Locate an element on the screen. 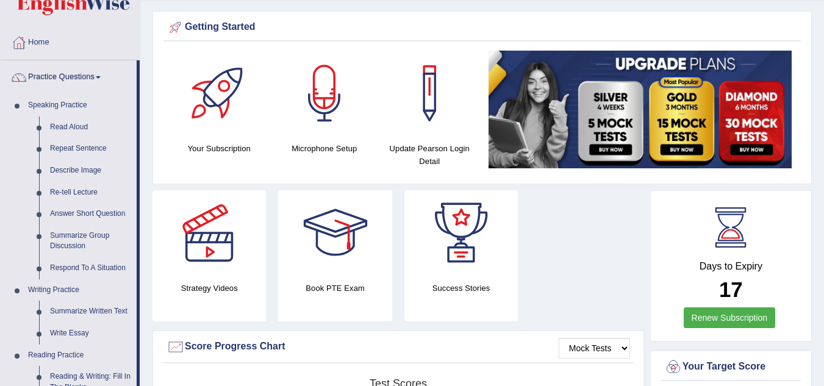 The height and width of the screenshot is (386, 824). a: Practice Questions is located at coordinates (68, 76).